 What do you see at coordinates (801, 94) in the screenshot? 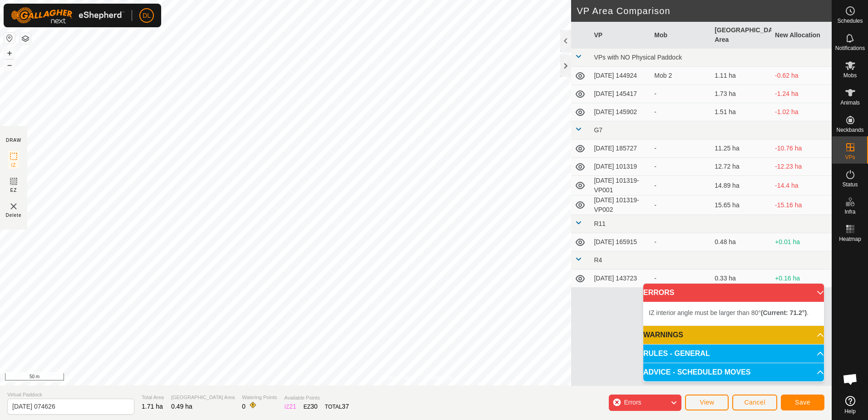
I see `td: -1.24 ha` at bounding box center [801, 94].